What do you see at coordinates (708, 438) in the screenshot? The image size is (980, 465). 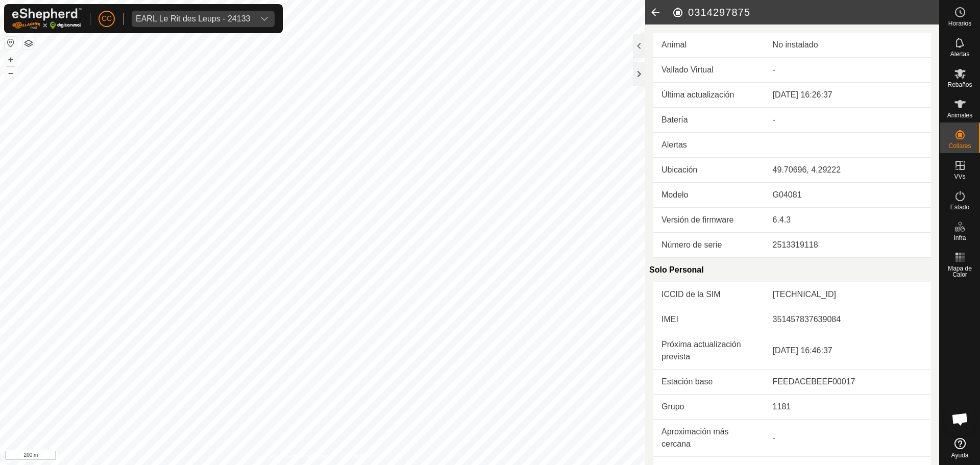 I see `td: Aproximación más cercana` at bounding box center [708, 438].